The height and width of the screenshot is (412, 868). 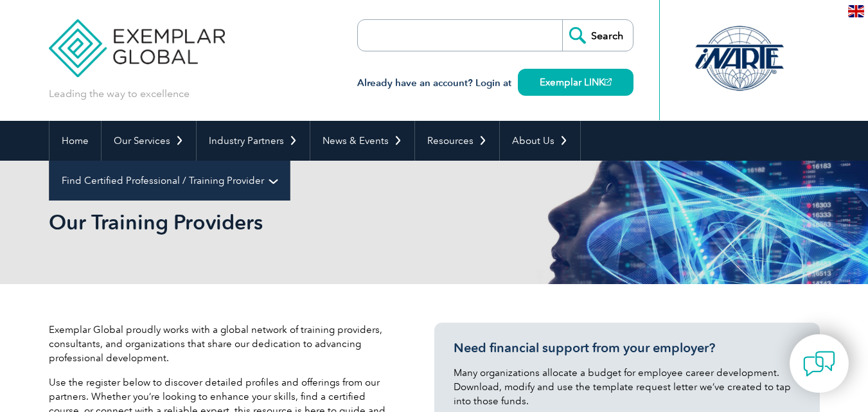 What do you see at coordinates (457, 141) in the screenshot?
I see `a: Resources` at bounding box center [457, 141].